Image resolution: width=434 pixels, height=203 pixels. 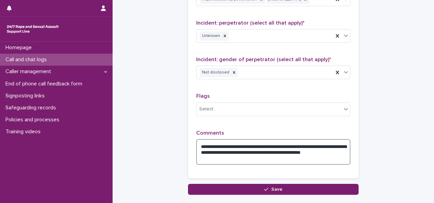 I want to click on div: Not disclosed, so click(x=215, y=72).